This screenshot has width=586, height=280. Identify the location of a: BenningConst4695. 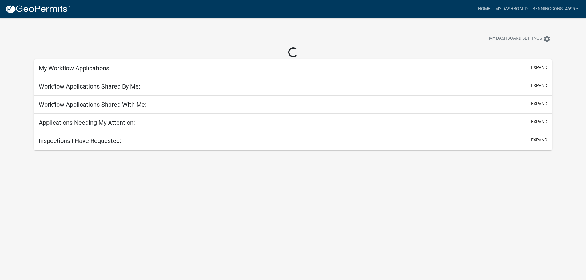
(556, 9).